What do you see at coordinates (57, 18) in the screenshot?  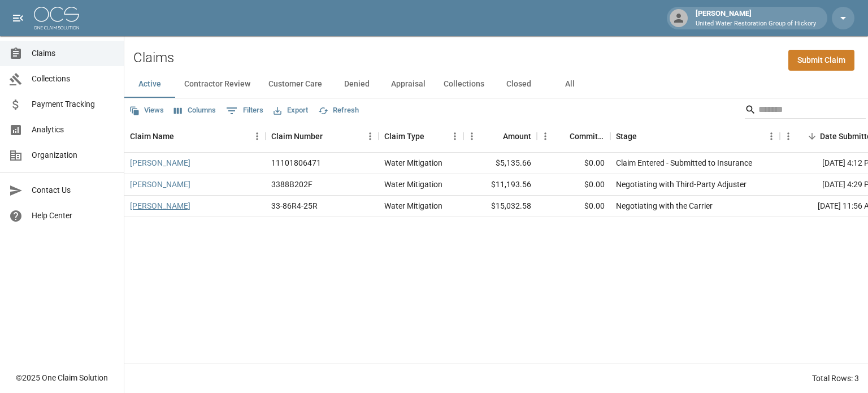 I see `img: ocs-logo-white-transparent.png` at bounding box center [57, 18].